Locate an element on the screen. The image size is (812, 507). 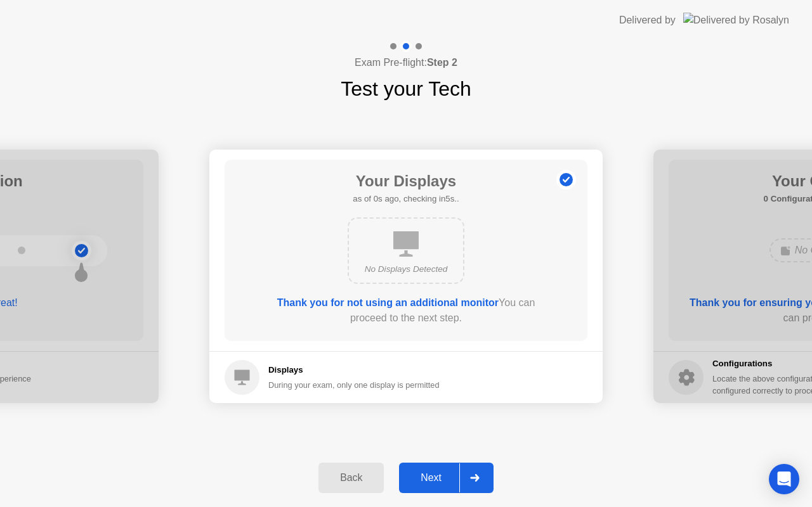
b: Step 2 is located at coordinates (442, 62).